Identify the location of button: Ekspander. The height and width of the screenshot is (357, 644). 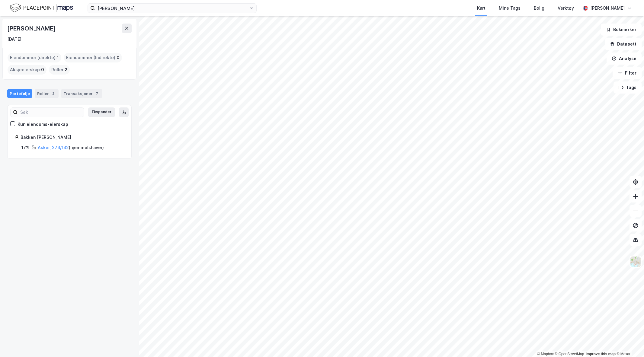
(101, 112).